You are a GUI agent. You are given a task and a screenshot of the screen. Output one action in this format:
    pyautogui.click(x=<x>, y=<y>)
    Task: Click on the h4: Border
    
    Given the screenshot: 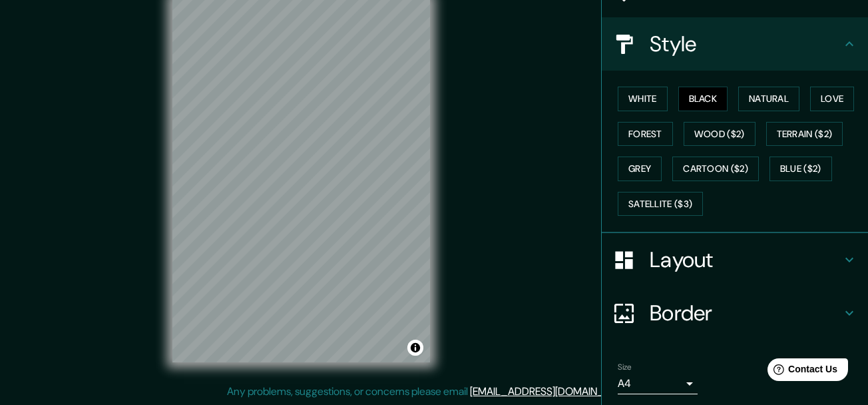 What is the action you would take?
    pyautogui.click(x=746, y=312)
    